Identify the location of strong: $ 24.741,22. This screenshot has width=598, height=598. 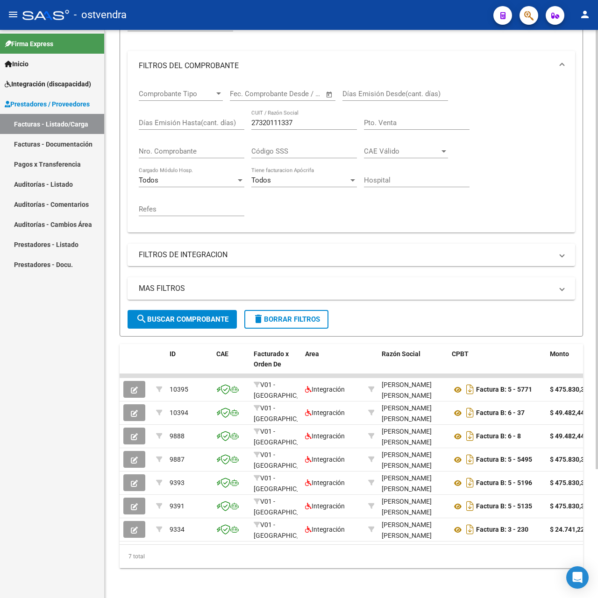
(567, 530).